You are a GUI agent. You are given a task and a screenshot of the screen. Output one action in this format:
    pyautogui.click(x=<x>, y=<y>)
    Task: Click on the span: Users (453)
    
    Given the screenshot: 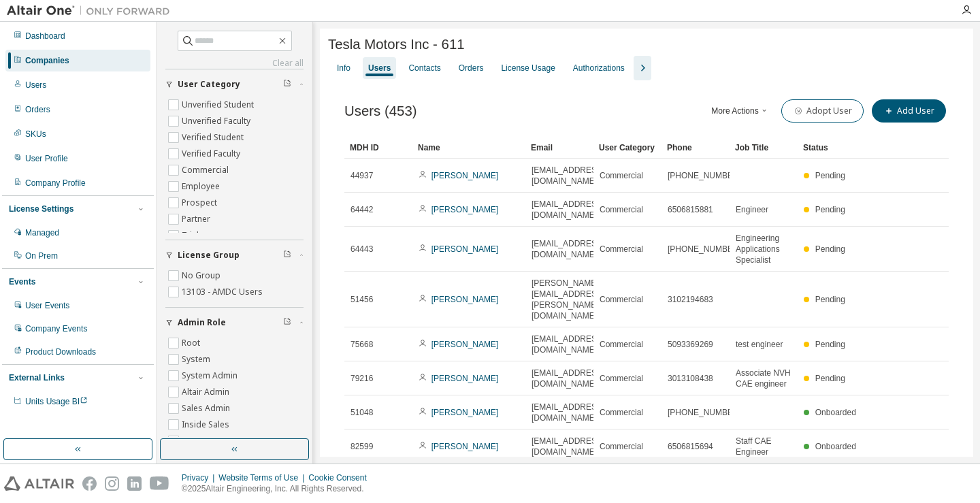 What is the action you would take?
    pyautogui.click(x=380, y=111)
    